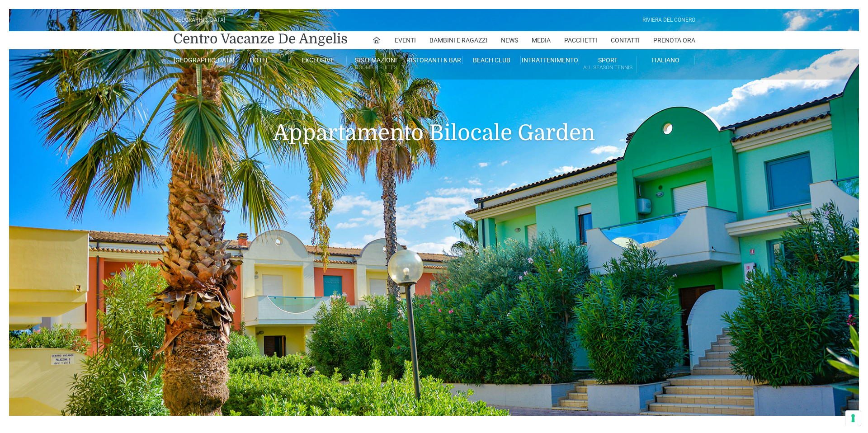 The width and height of the screenshot is (868, 433). Describe the element at coordinates (541, 40) in the screenshot. I see `a: Media` at that location.